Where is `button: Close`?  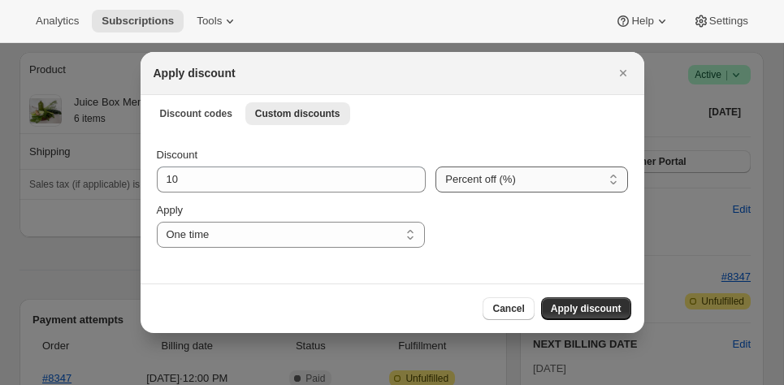
button: Close is located at coordinates (623, 73).